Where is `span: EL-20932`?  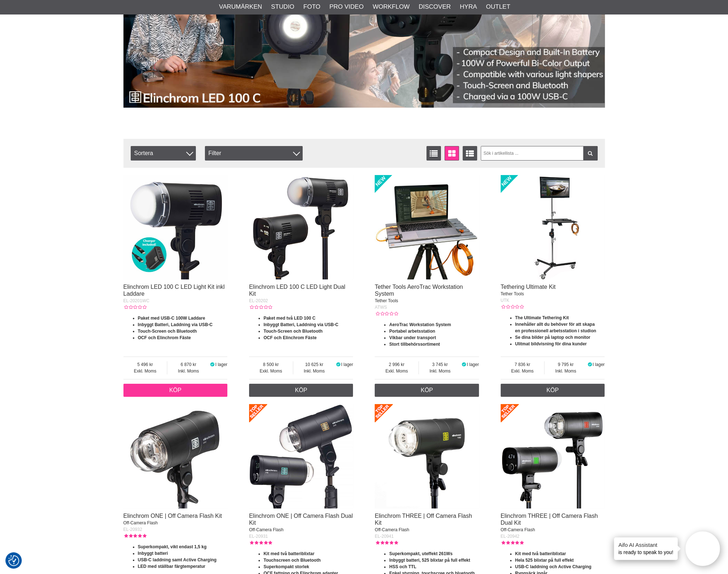 span: EL-20932 is located at coordinates (133, 529).